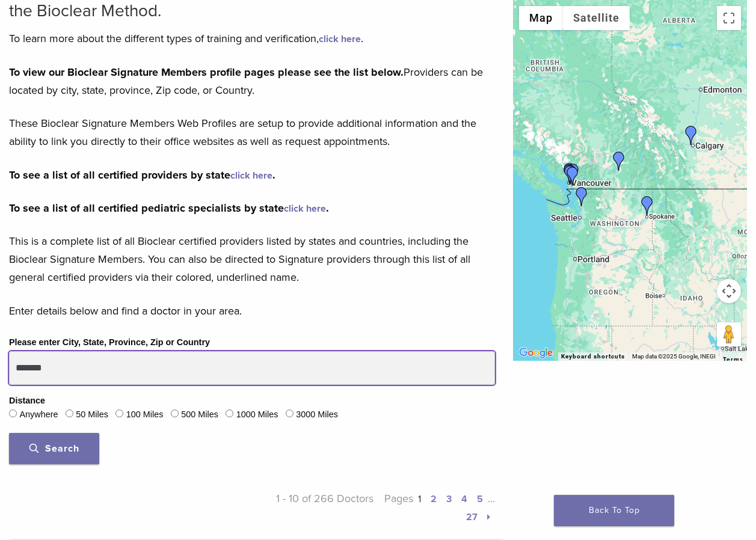 The width and height of the screenshot is (756, 540). What do you see at coordinates (419, 499) in the screenshot?
I see `a: 1` at bounding box center [419, 499].